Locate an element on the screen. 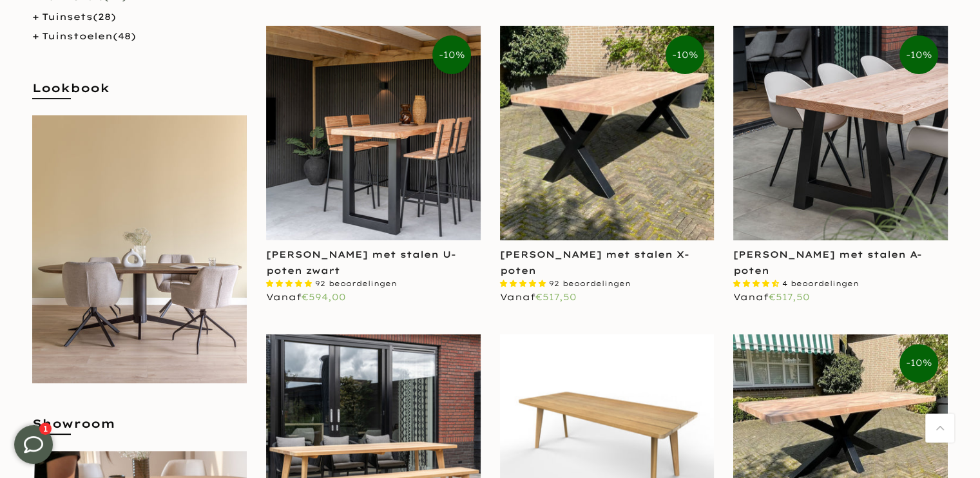 The width and height of the screenshot is (980, 478). a: Terug naar boven is located at coordinates (939, 428).